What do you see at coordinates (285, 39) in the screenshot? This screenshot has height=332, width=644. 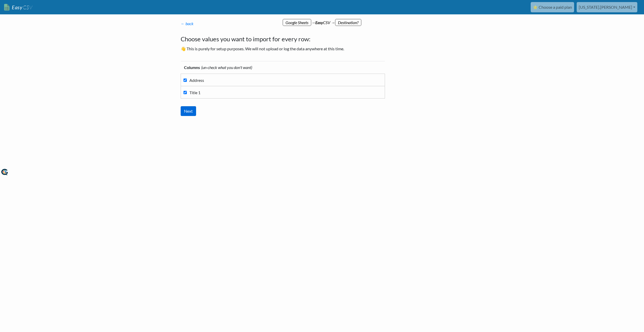 I see `h4: Choose values you want to import for every row:` at bounding box center [285, 39].